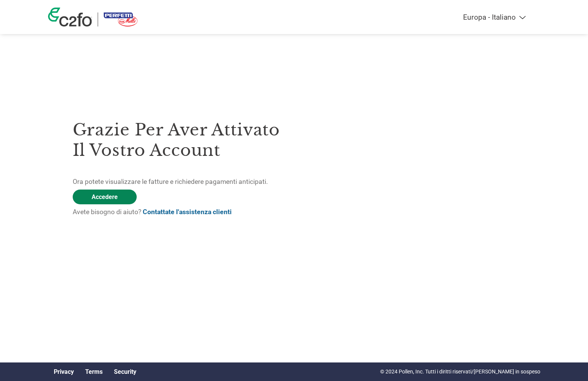 This screenshot has height=381, width=588. I want to click on a: Terms, so click(94, 372).